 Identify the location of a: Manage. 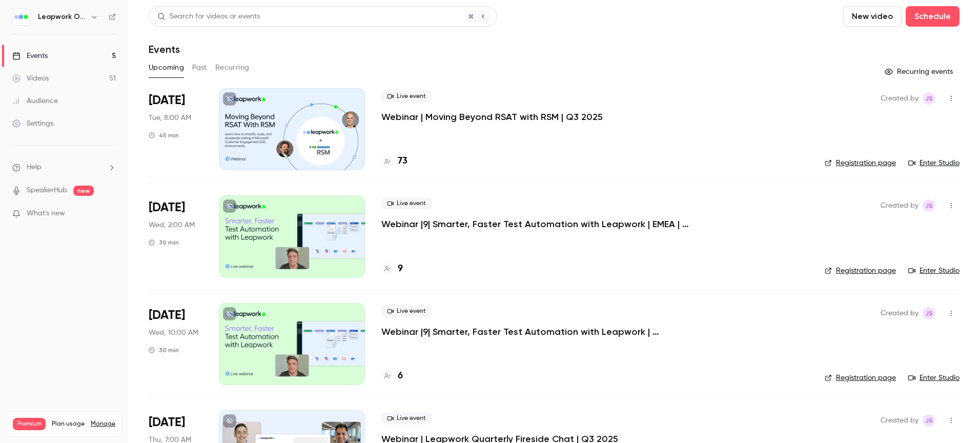
(103, 424).